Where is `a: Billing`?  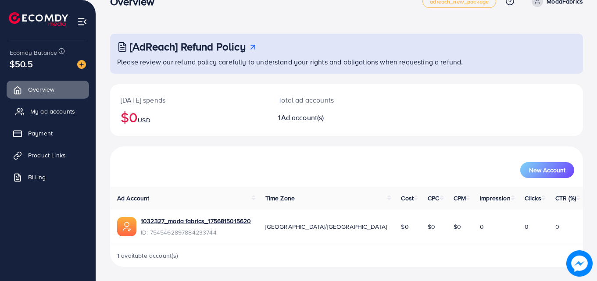 a: Billing is located at coordinates (48, 177).